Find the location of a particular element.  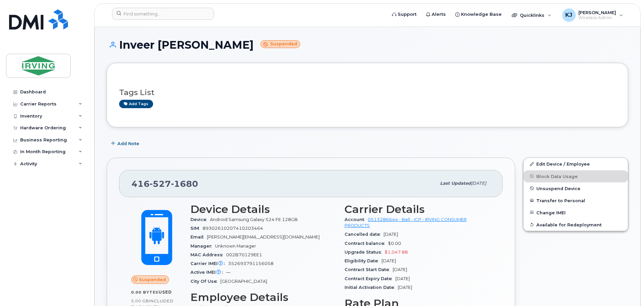

h3: Carrier Details is located at coordinates (417, 209).